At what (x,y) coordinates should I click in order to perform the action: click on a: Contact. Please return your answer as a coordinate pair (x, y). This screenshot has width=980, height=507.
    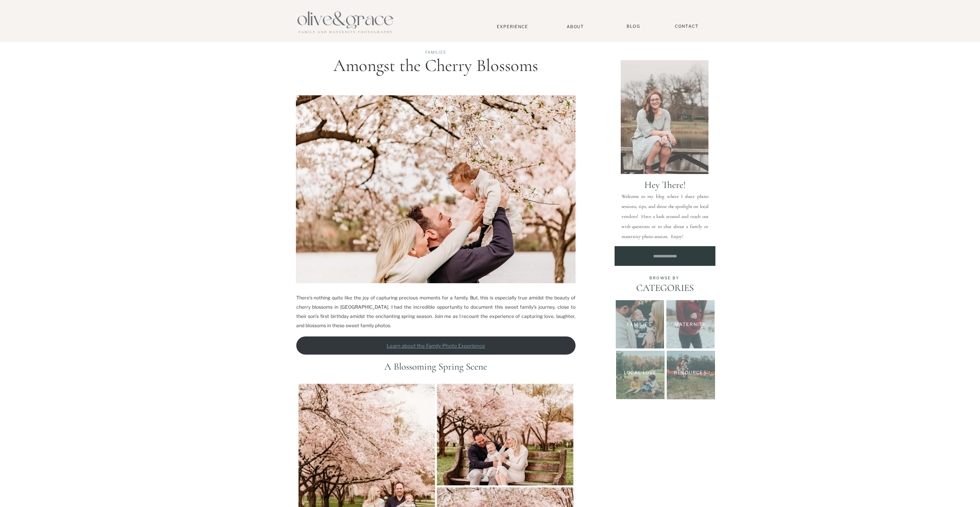
    Looking at the image, I should click on (687, 27).